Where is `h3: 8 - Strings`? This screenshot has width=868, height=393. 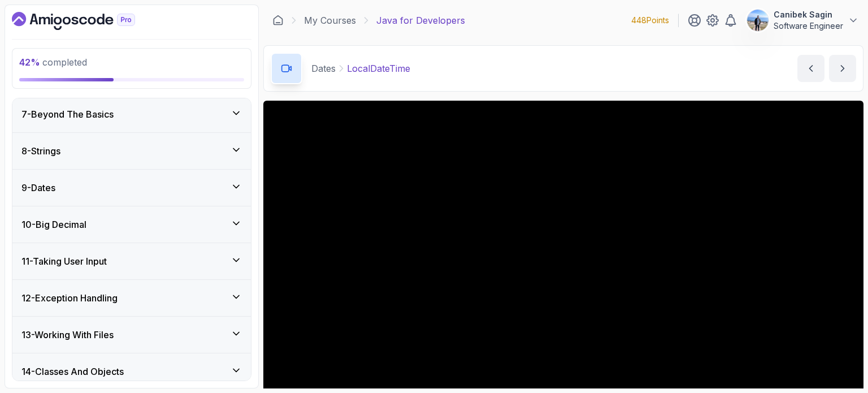 h3: 8 - Strings is located at coordinates (41, 151).